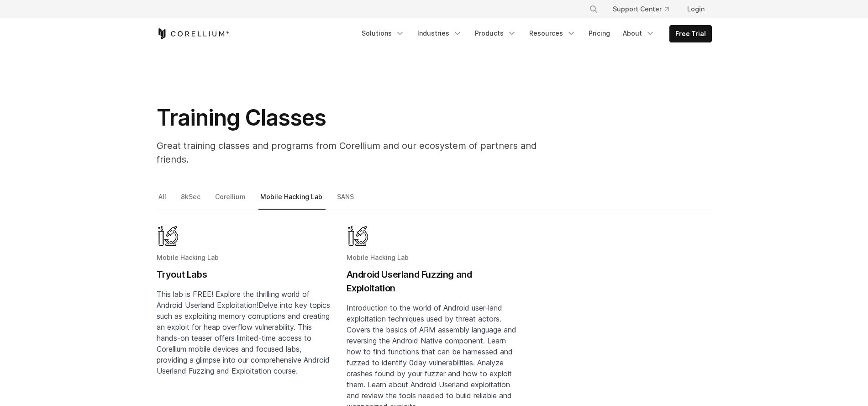 The height and width of the screenshot is (406, 868). What do you see at coordinates (640, 9) in the screenshot?
I see `a: Support Center` at bounding box center [640, 9].